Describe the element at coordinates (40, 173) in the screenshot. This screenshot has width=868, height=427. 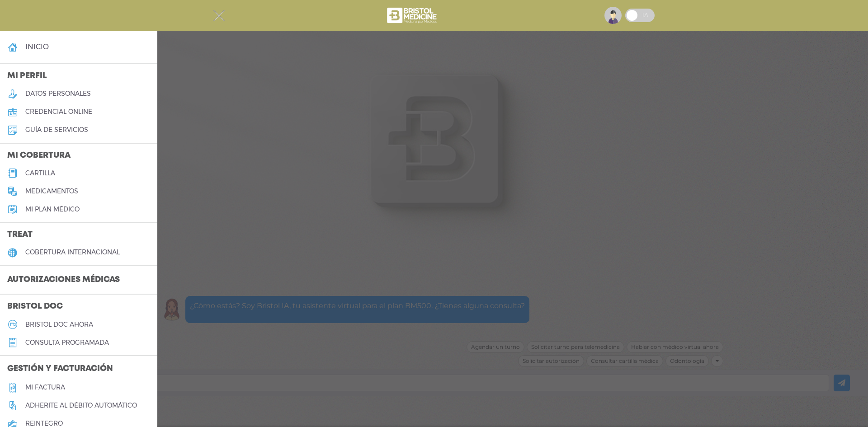
I see `h5: cartilla` at that location.